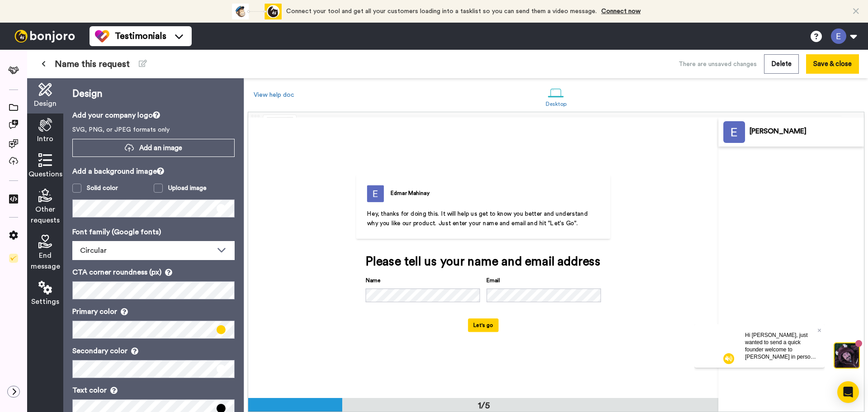  Describe the element at coordinates (441, 11) in the screenshot. I see `span: Connect your tool and get all your customers loading into a tasklist so you can send them a video...` at that location.